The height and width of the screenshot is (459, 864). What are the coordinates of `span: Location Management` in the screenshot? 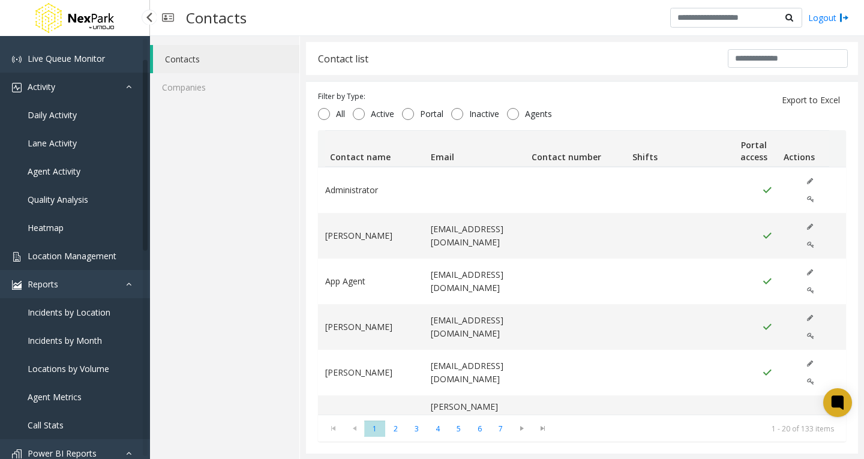 It's located at (72, 256).